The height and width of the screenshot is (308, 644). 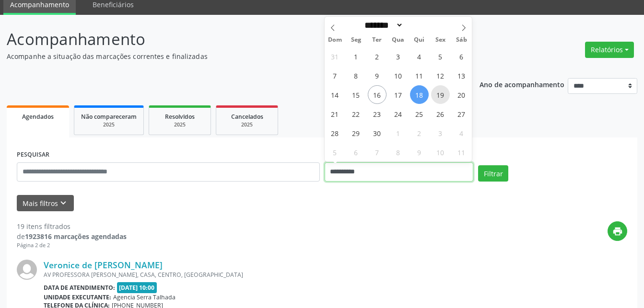 What do you see at coordinates (419, 113) in the screenshot?
I see `span: Setembro 25, 2025` at bounding box center [419, 113].